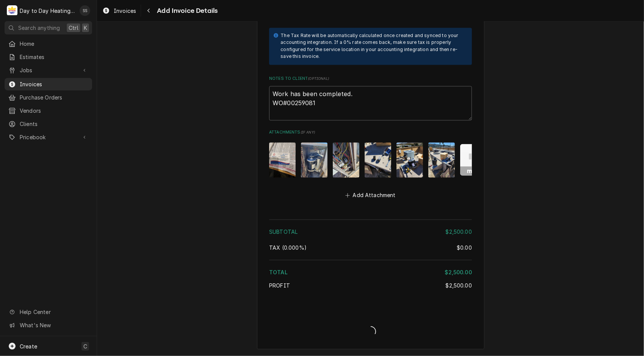 The height and width of the screenshot is (356, 644). What do you see at coordinates (48, 312) in the screenshot?
I see `a: Go to Help Center` at bounding box center [48, 312].